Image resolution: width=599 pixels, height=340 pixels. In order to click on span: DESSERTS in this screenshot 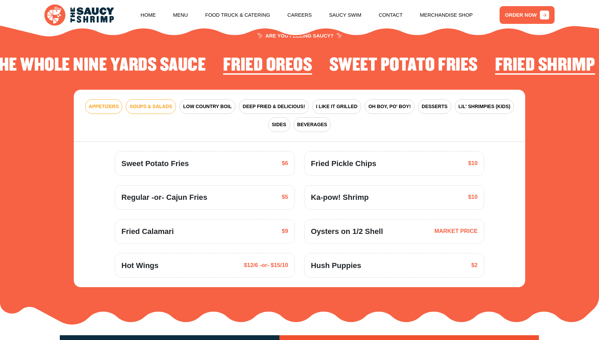, I will do `click(434, 107)`.